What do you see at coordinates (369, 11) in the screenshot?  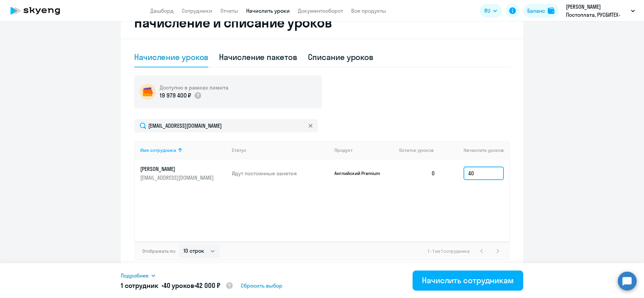 I see `a: Все продукты` at bounding box center [369, 11].